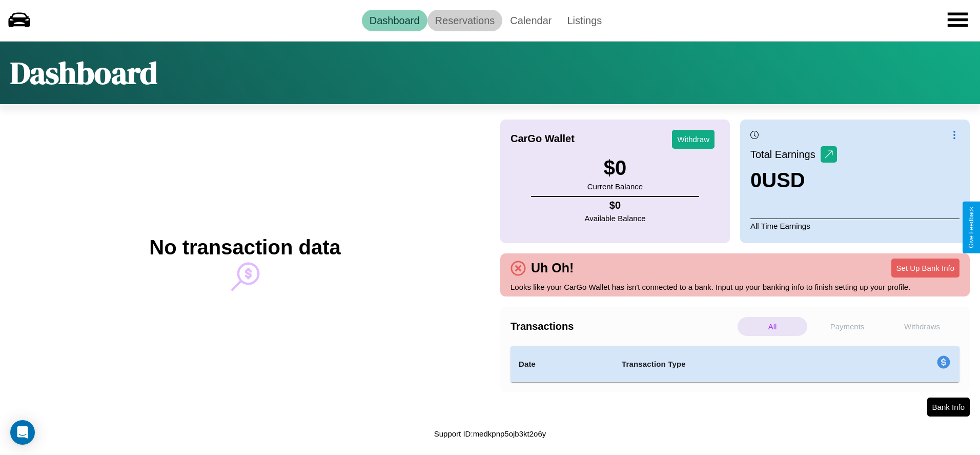 The height and width of the screenshot is (455, 980). Describe the element at coordinates (584, 21) in the screenshot. I see `a: Listings` at that location.